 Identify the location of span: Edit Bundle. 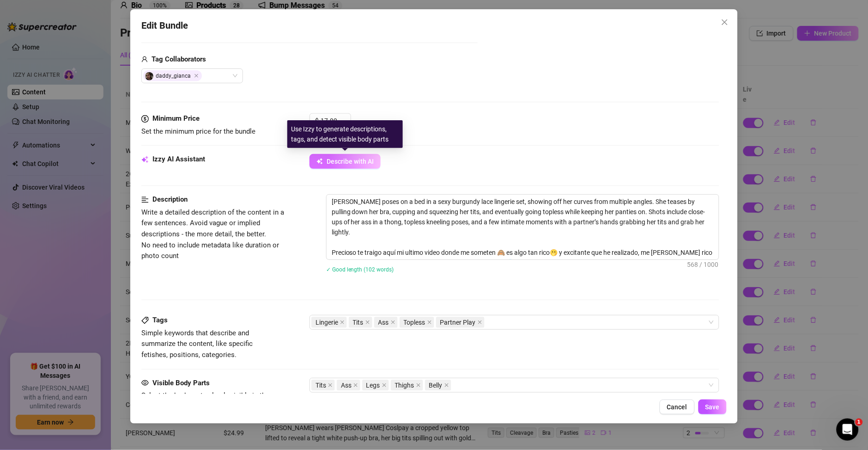
(164, 25).